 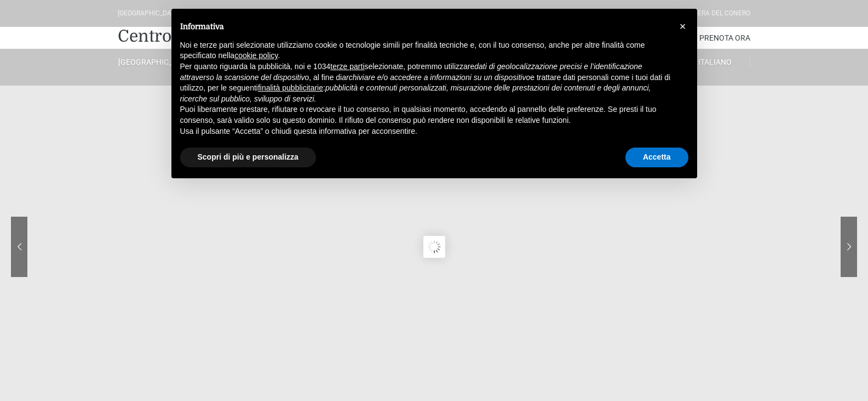 I want to click on a: Italiano, so click(x=715, y=62).